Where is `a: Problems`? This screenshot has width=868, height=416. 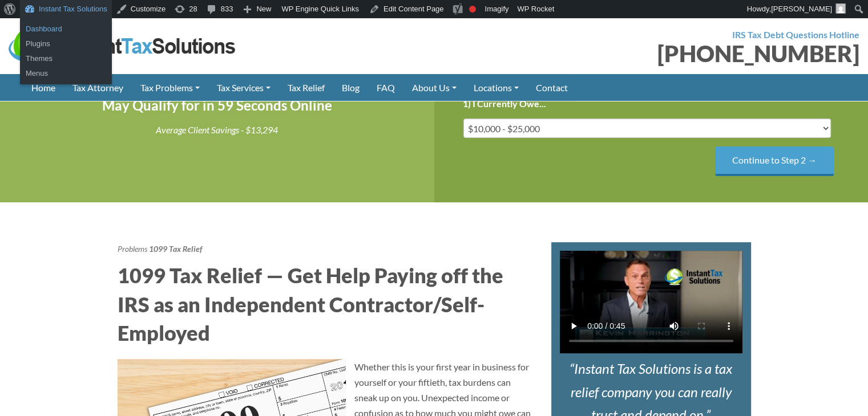 a: Problems is located at coordinates (132, 249).